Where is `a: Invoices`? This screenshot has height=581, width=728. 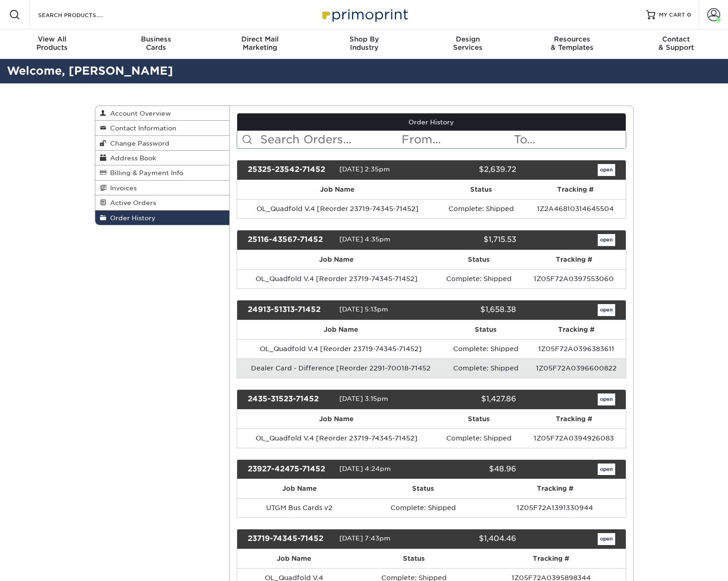 a: Invoices is located at coordinates (162, 188).